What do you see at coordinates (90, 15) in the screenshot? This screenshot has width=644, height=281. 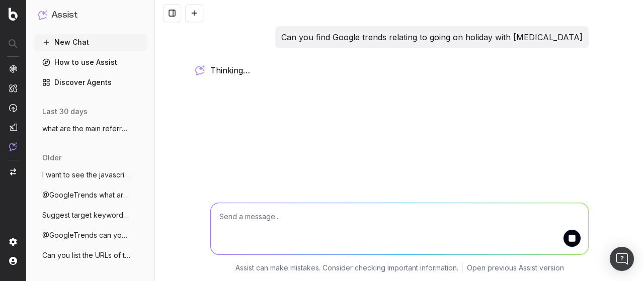 I see `button: Assist` at bounding box center [90, 15].